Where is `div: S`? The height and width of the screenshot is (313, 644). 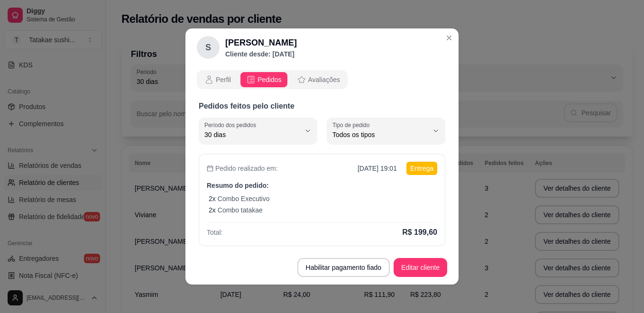
div: S is located at coordinates (208, 48).